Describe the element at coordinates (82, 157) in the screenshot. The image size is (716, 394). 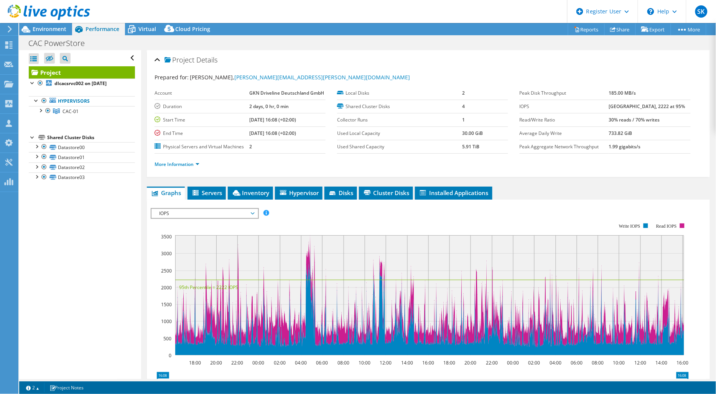
I see `a: Datastore01` at that location.